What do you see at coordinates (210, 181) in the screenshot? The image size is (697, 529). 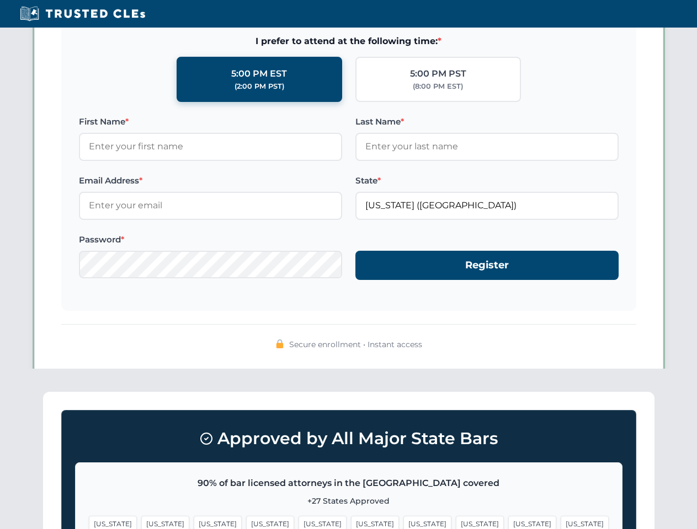 I see `label: Email Address` at bounding box center [210, 181].